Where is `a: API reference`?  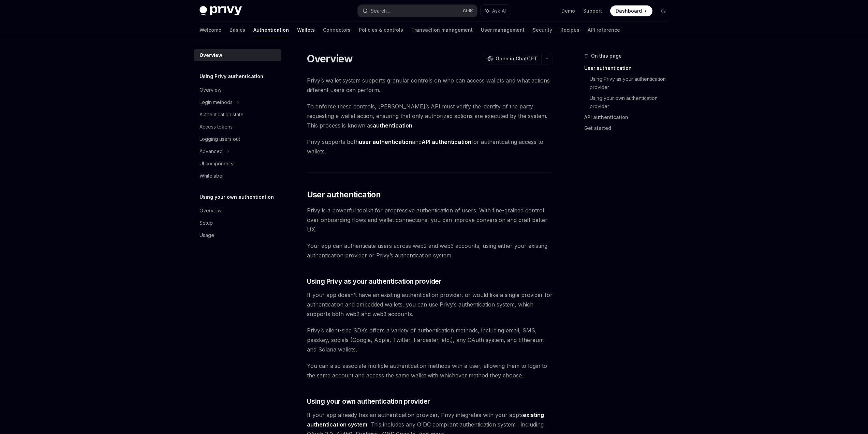 a: API reference is located at coordinates (604, 30).